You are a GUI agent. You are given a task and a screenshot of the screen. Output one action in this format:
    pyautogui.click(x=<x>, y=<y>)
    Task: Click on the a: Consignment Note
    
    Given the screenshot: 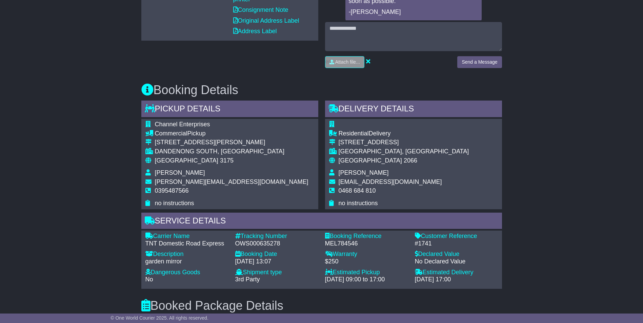 What is the action you would take?
    pyautogui.click(x=261, y=10)
    